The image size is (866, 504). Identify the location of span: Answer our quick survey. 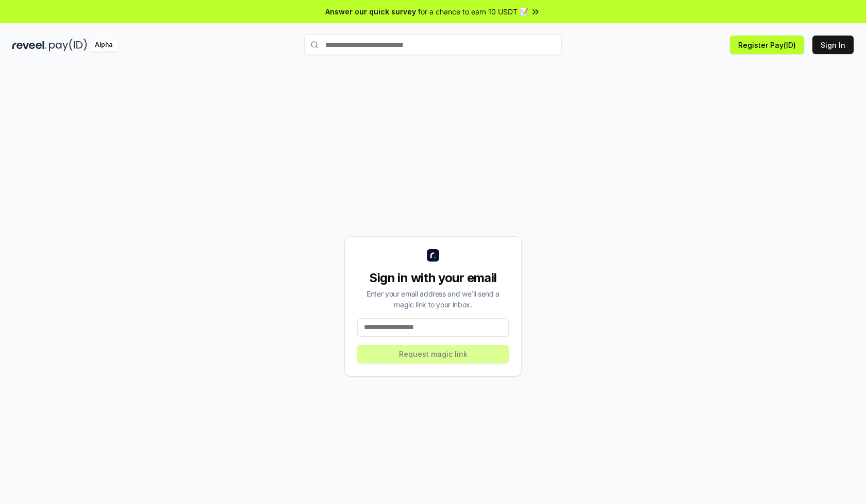
(371, 11).